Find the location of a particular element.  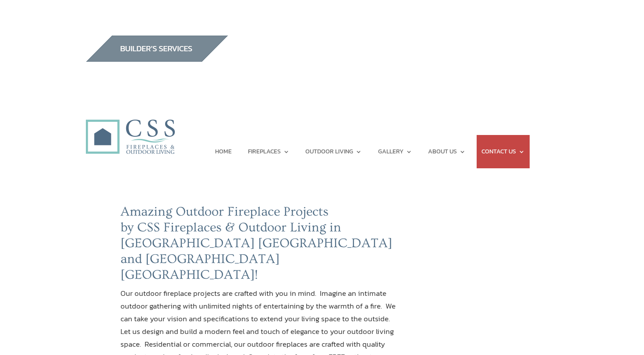

a: CONTACT US is located at coordinates (503, 152).